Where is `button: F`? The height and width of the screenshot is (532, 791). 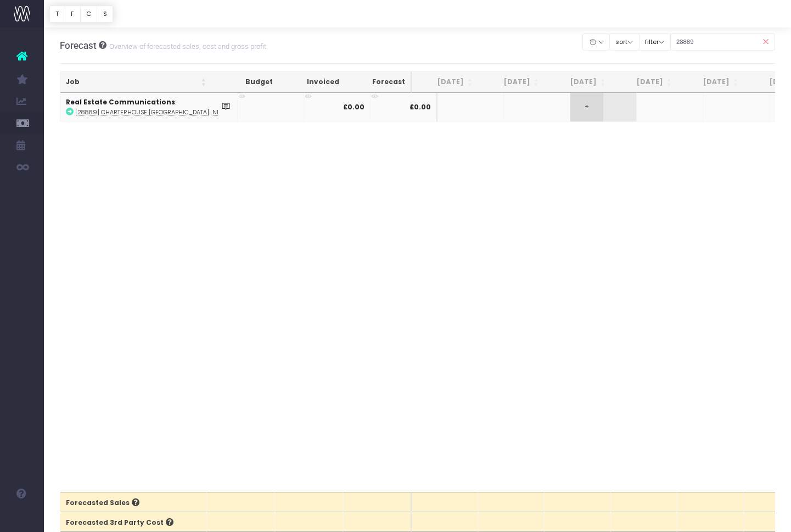 button: F is located at coordinates (72, 14).